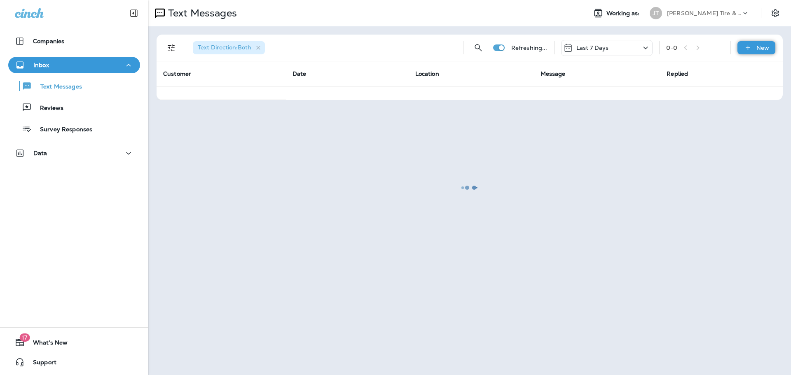 This screenshot has height=375, width=791. Describe the element at coordinates (40, 153) in the screenshot. I see `p: Data` at that location.